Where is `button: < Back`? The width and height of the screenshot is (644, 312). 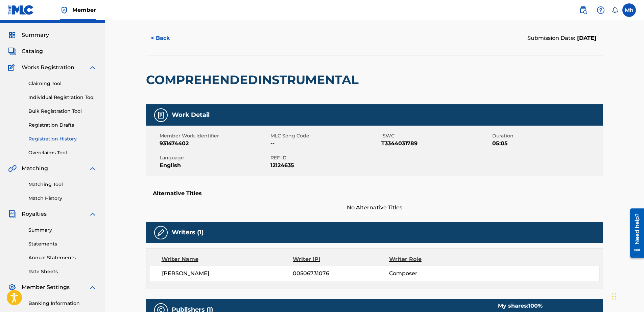 button: < Back is located at coordinates (167, 38).